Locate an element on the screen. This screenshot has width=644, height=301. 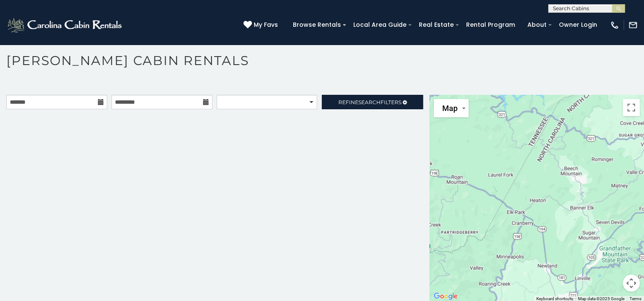
button: Map camera controls is located at coordinates (631, 283).